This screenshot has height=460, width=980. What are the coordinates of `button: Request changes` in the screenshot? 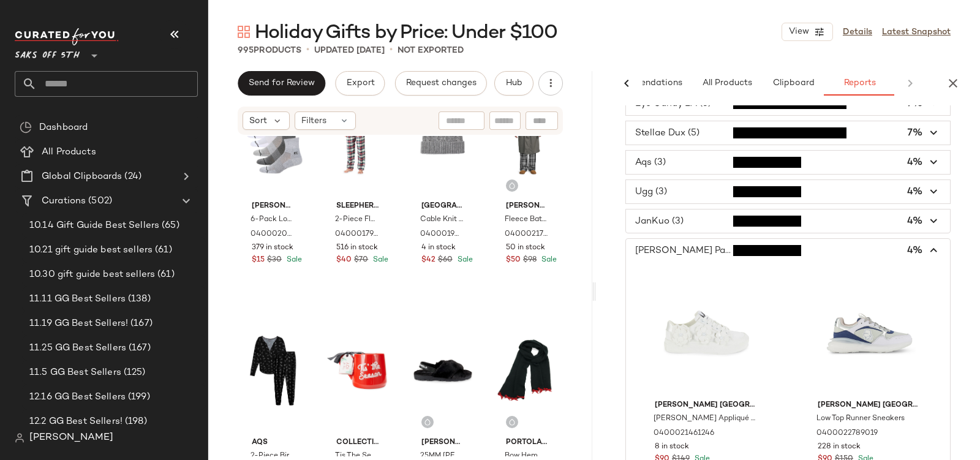 It's located at (441, 83).